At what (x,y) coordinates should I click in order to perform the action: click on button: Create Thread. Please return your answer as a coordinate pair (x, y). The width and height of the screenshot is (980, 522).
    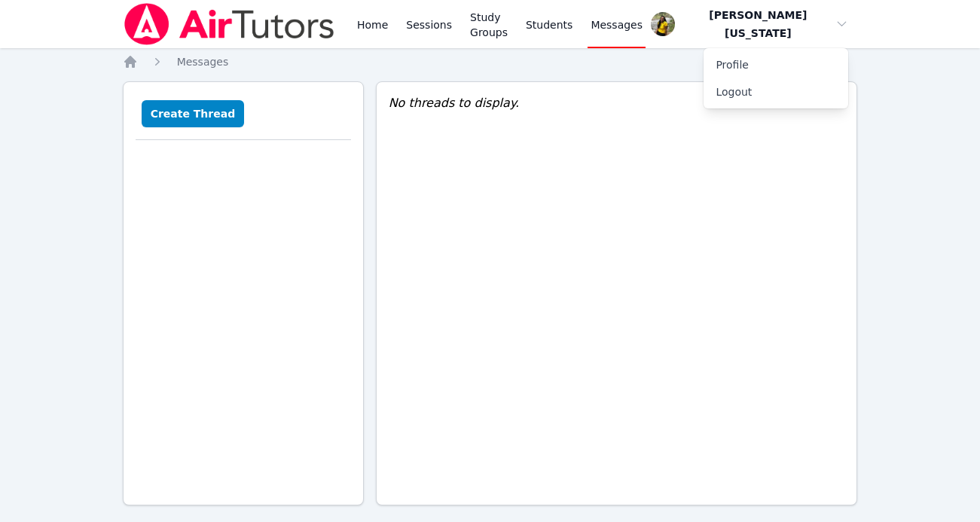
    Looking at the image, I should click on (193, 114).